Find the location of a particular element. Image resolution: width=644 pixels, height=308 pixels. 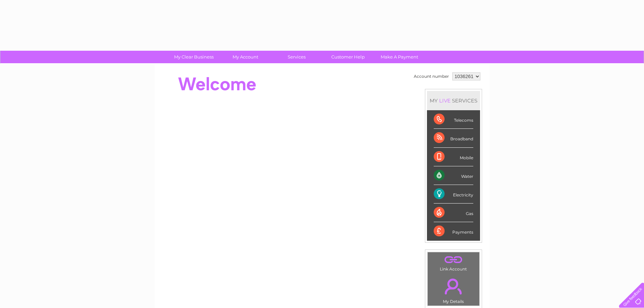

a: Make A Payment is located at coordinates (399, 57).